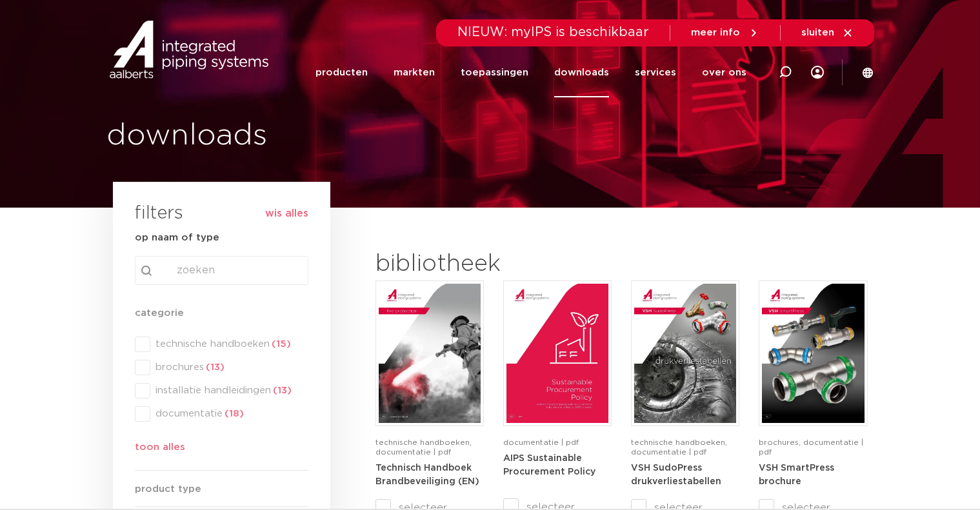 The height and width of the screenshot is (510, 980). What do you see at coordinates (725, 33) in the screenshot?
I see `a: meer info` at bounding box center [725, 33].